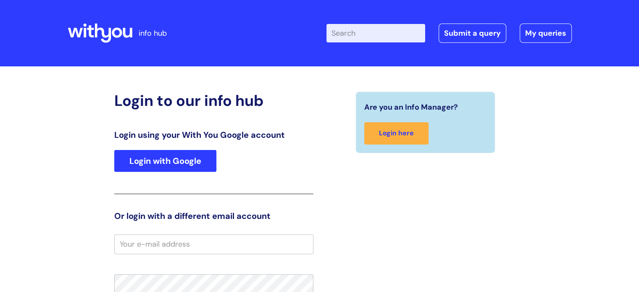 The image size is (639, 292). Describe the element at coordinates (214, 216) in the screenshot. I see `h3: Or login with a different email account` at that location.